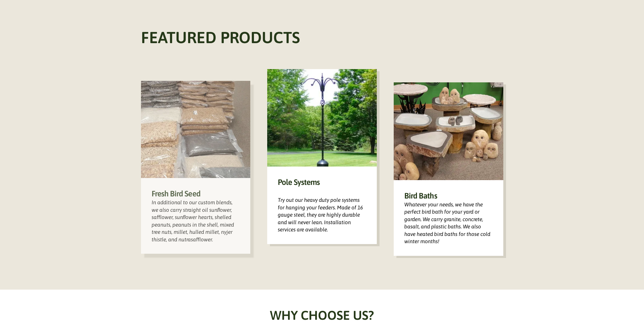  Describe the element at coordinates (448, 196) in the screenshot. I see `h3: Bird Baths` at that location.